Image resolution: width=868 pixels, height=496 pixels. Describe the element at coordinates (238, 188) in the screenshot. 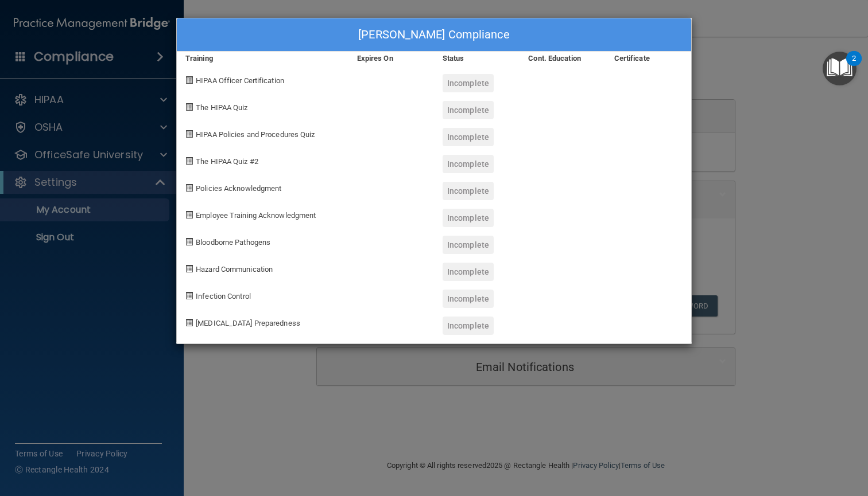

I see `span: Policies Acknowledgment` at that location.